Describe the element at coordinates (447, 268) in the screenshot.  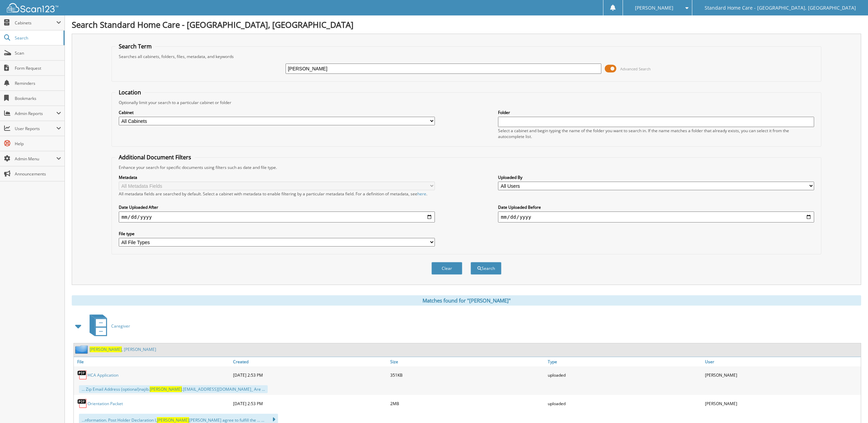
I see `button: Clear` at that location.